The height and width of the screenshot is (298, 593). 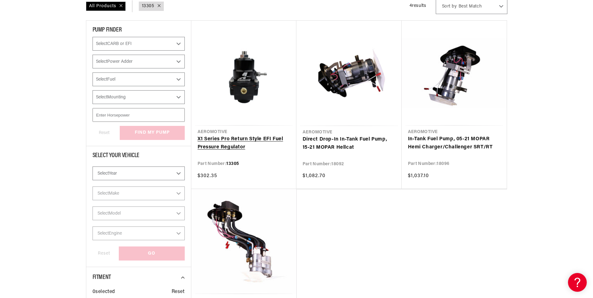 I want to click on span: 4 results, so click(x=418, y=6).